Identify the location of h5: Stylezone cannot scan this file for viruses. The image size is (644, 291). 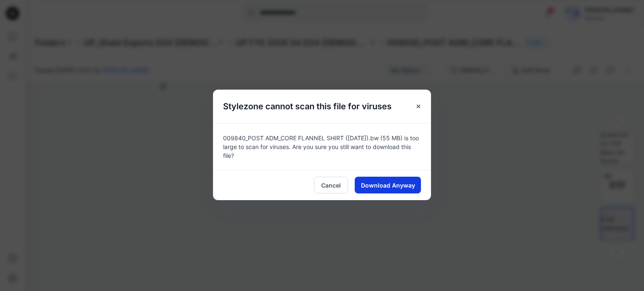
(307, 106).